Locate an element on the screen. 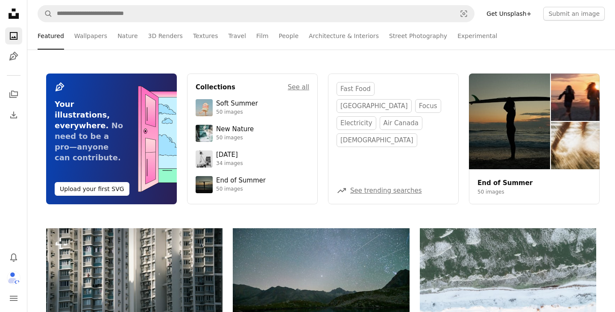  a: See trending searches is located at coordinates (386, 191).